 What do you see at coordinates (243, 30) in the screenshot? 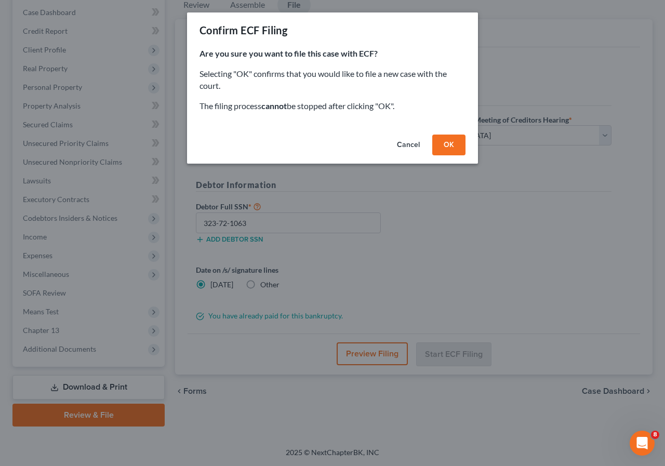
I see `div: Confirm ECF Filing` at bounding box center [243, 30].